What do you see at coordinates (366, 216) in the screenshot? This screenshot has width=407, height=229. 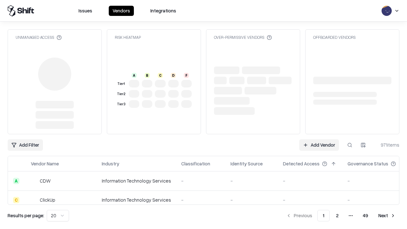 I see `button: 49` at bounding box center [366, 216].